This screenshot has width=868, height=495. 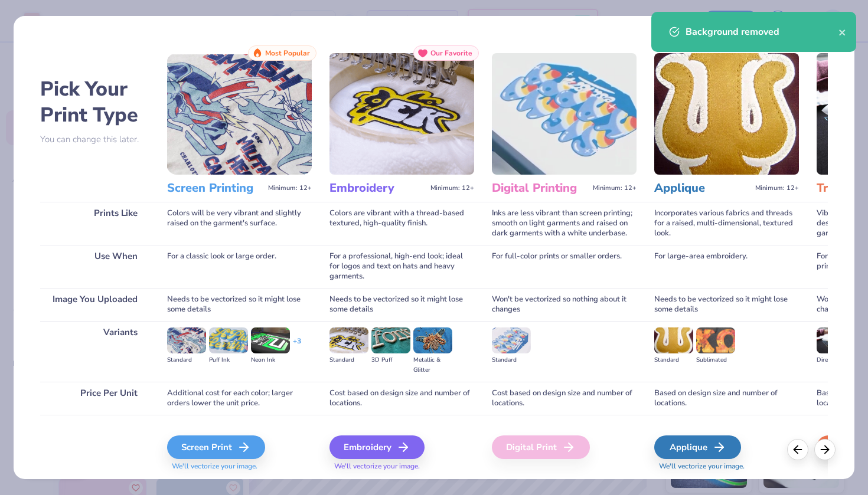 What do you see at coordinates (239, 223) in the screenshot?
I see `div: Colors will be very vibrant and slightly raised on the garment's surface.` at bounding box center [239, 223].